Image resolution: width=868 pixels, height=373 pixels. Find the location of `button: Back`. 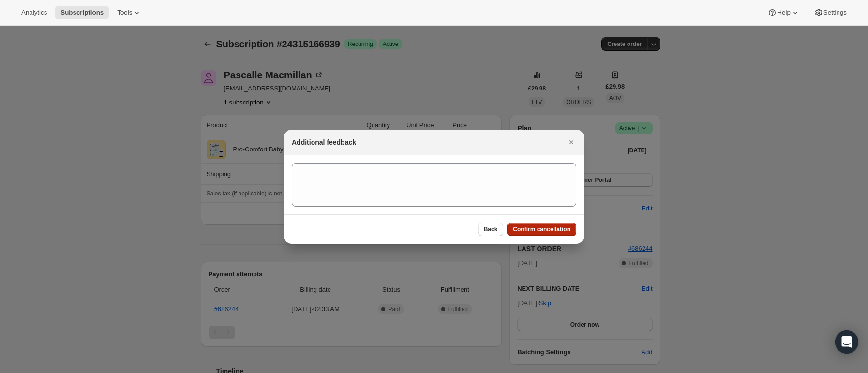

button: Back is located at coordinates (490, 229).